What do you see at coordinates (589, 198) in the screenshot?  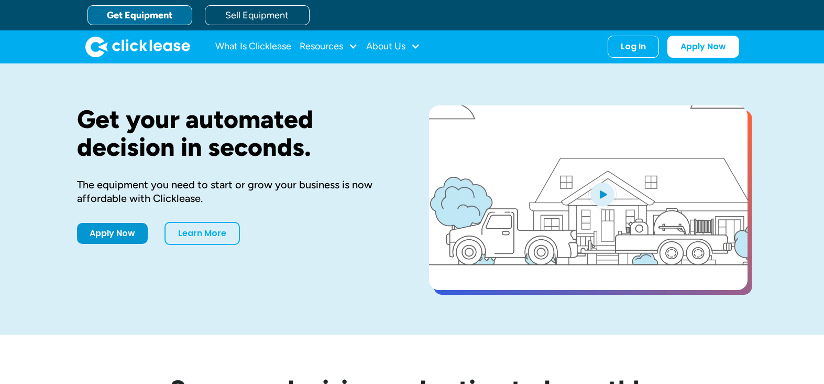 I see `a: open lightbox` at bounding box center [589, 198].